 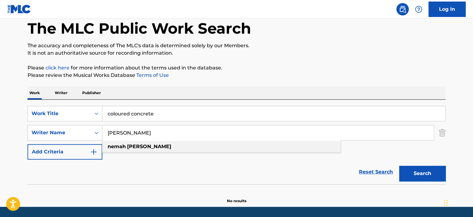 I want to click on button: Add Criteria, so click(x=65, y=152).